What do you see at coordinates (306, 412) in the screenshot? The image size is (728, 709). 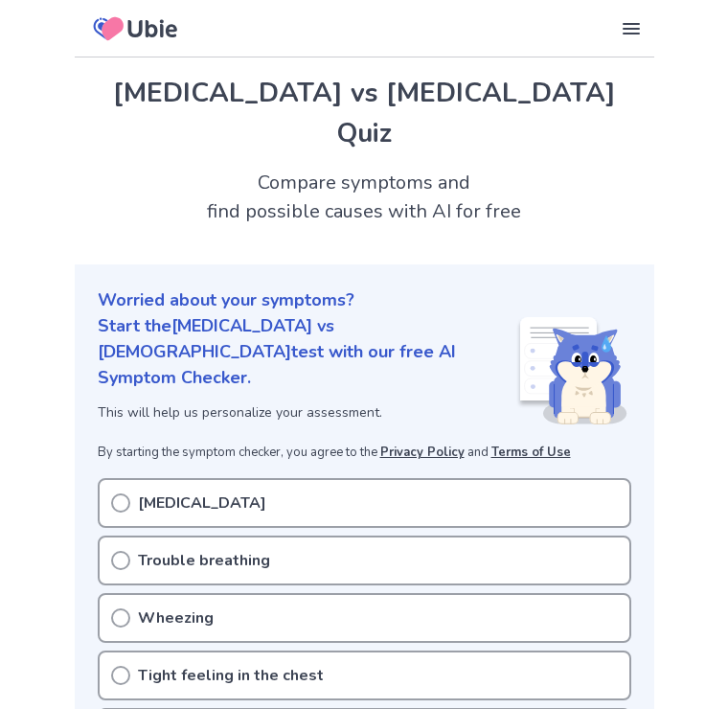 I see `p: This will help us personalize your assessment.` at bounding box center [306, 412].